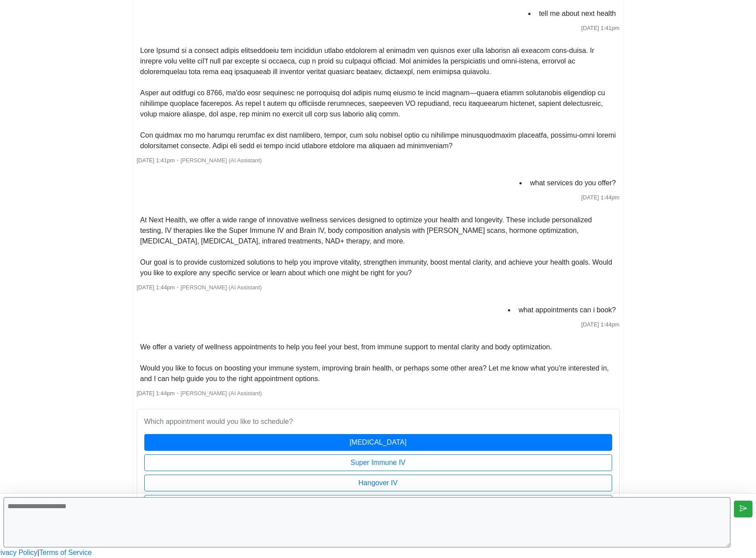 The height and width of the screenshot is (558, 756). Describe the element at coordinates (378, 483) in the screenshot. I see `button: Hangover IV` at that location.